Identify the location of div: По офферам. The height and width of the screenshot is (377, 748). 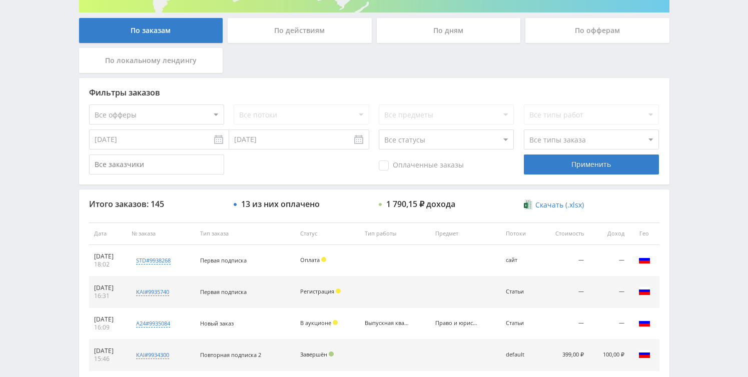
(598, 31).